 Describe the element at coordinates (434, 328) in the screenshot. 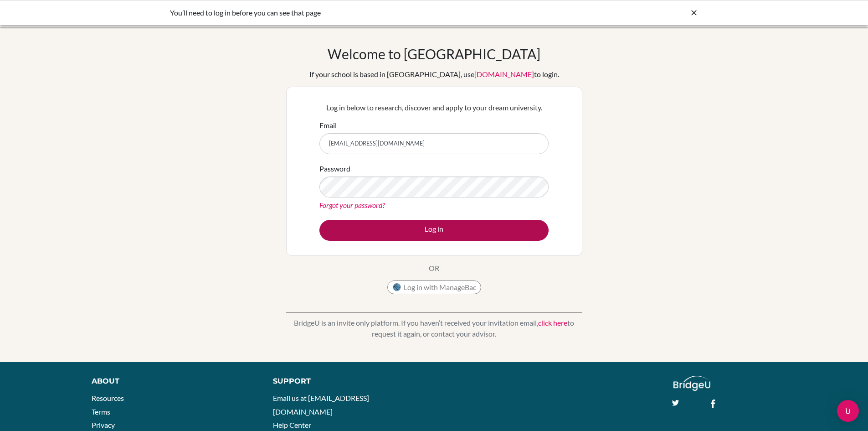

I see `p: BridgeU is an invite only platform. If you haven’t received your invitation email, to request it ...` at that location.